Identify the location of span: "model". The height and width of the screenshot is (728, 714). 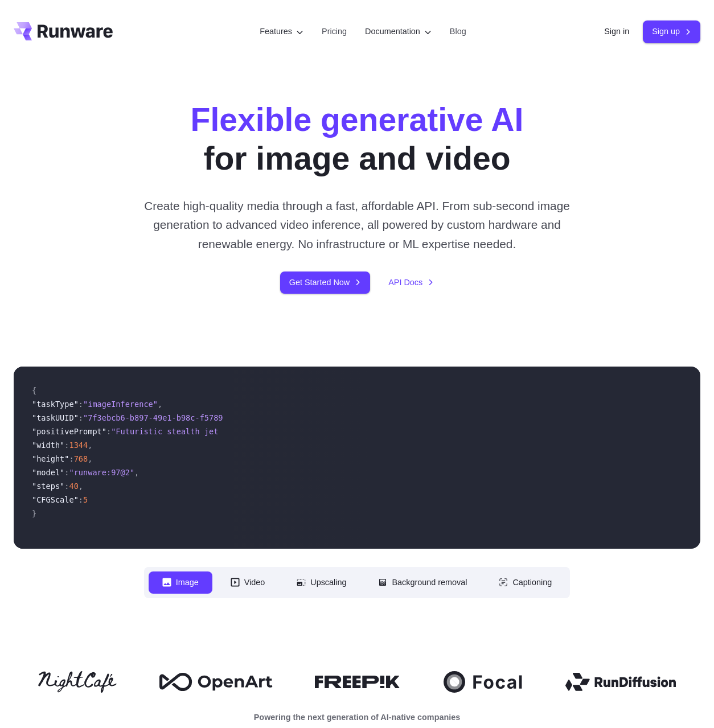
(48, 472).